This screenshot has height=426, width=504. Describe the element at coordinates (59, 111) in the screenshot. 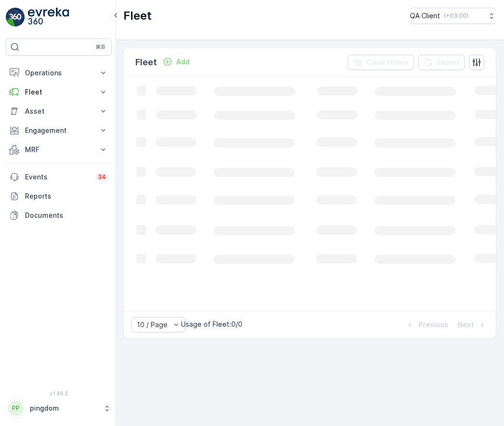

I see `p: Asset` at that location.